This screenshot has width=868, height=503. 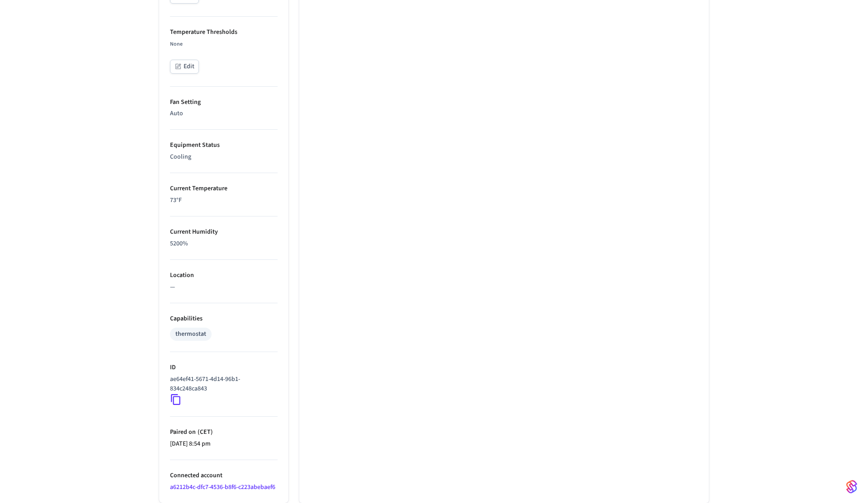 I want to click on p: Paired on, so click(x=224, y=432).